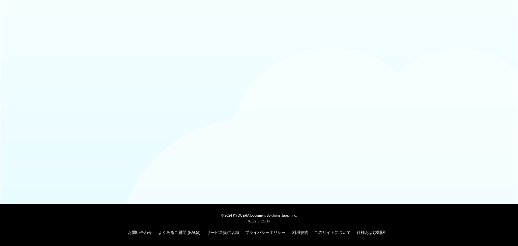 This screenshot has height=246, width=518. I want to click on a: サービス提供店舗, so click(223, 233).